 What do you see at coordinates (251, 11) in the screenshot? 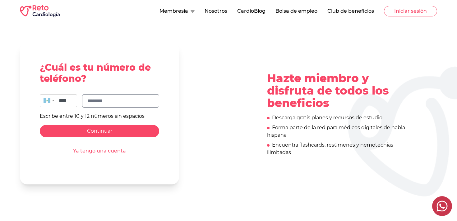
I see `a: CardioBlog` at bounding box center [251, 11].